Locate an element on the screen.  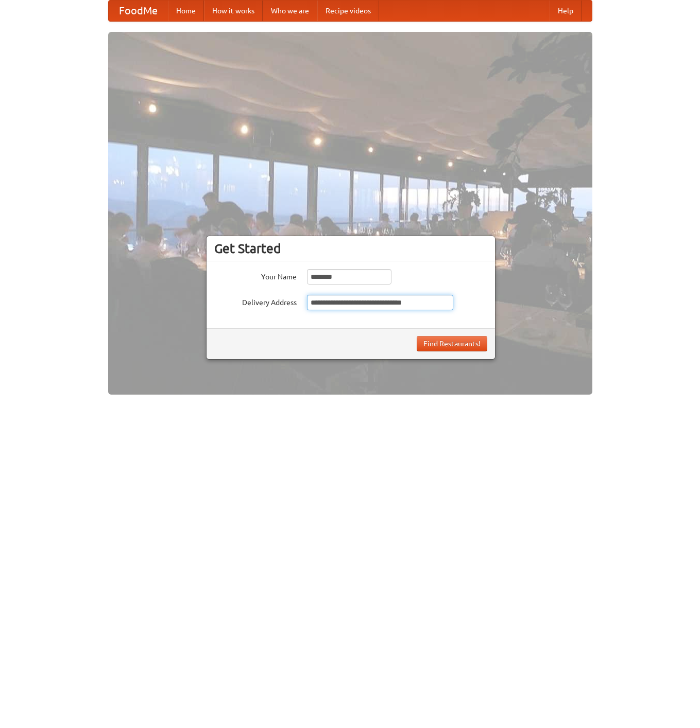
a: Who we are is located at coordinates (290, 11).